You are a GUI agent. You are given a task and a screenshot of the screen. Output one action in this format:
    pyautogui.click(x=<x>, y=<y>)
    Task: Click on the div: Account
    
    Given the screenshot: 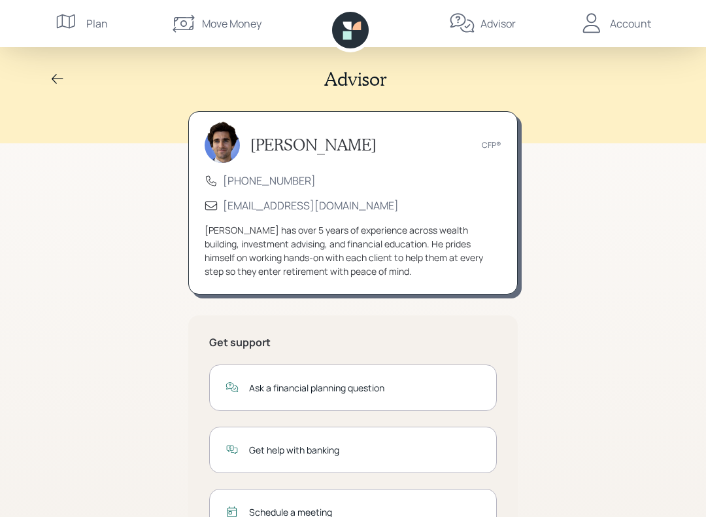 What is the action you would take?
    pyautogui.click(x=631, y=24)
    